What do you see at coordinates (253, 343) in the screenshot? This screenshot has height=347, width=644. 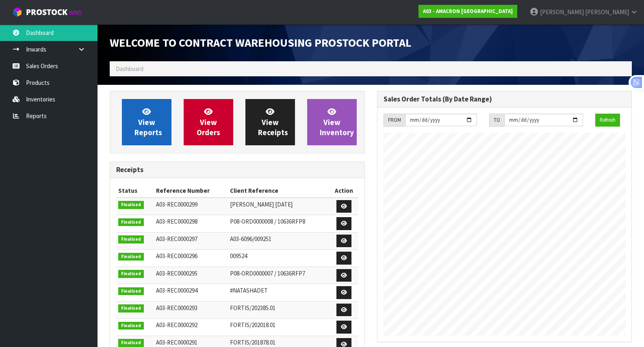 I see `span: FORTIS/201878.01` at bounding box center [253, 343].